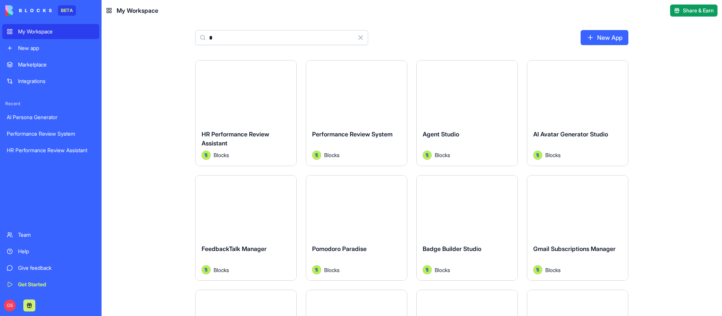 The height and width of the screenshot is (316, 722). Describe the element at coordinates (56, 268) in the screenshot. I see `div: Give feedback` at that location.